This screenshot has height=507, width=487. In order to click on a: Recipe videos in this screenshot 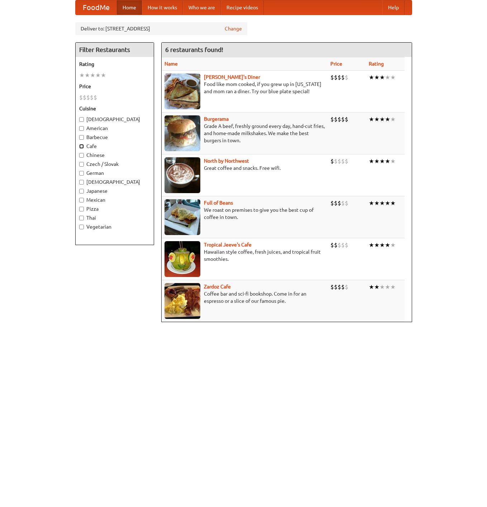, I will do `click(242, 8)`.